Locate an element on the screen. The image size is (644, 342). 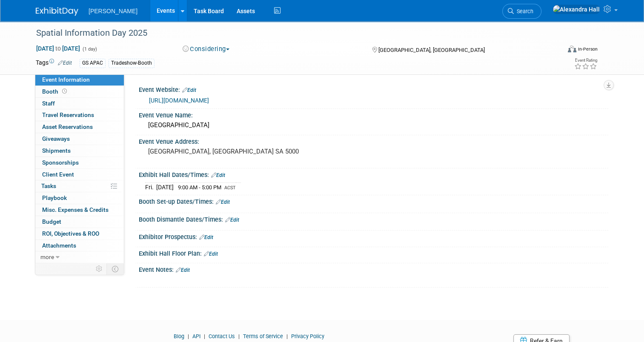
a: Staff is located at coordinates (80, 103).